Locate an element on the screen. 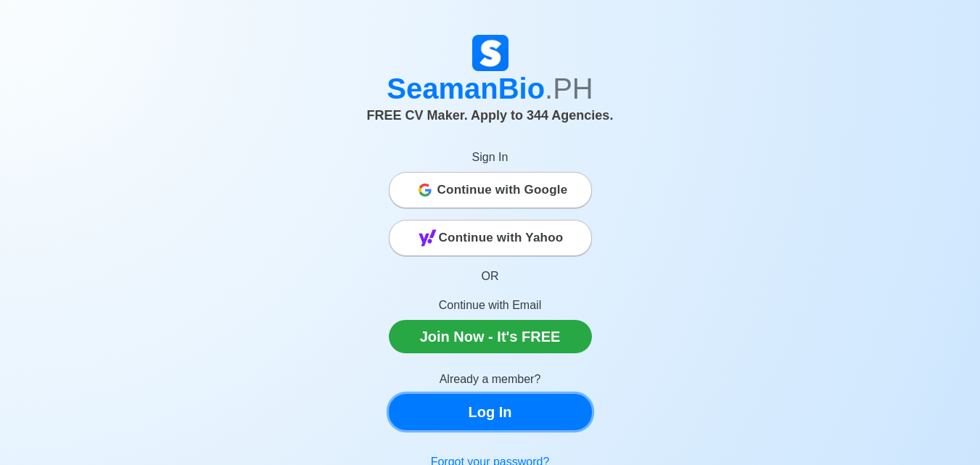 Image resolution: width=980 pixels, height=465 pixels. p: OR is located at coordinates (490, 276).